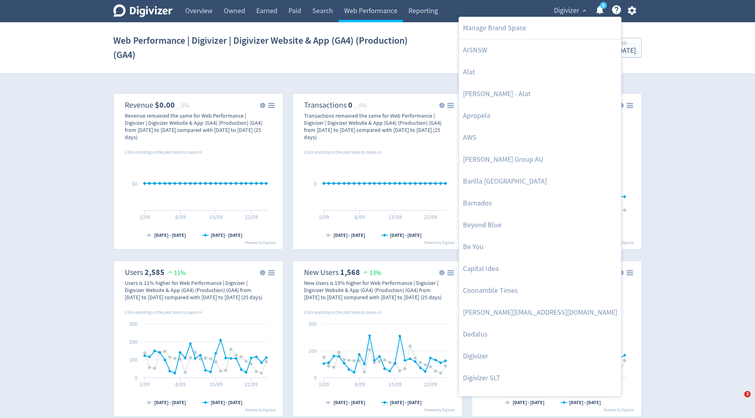 This screenshot has height=418, width=755. I want to click on a: AWS, so click(540, 137).